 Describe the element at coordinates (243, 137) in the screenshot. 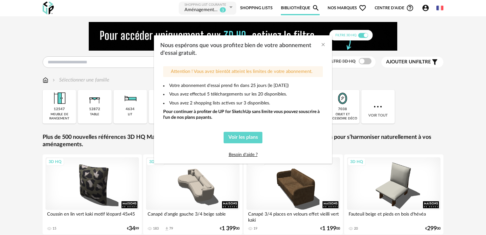

I see `button: Voir les plans` at that location.